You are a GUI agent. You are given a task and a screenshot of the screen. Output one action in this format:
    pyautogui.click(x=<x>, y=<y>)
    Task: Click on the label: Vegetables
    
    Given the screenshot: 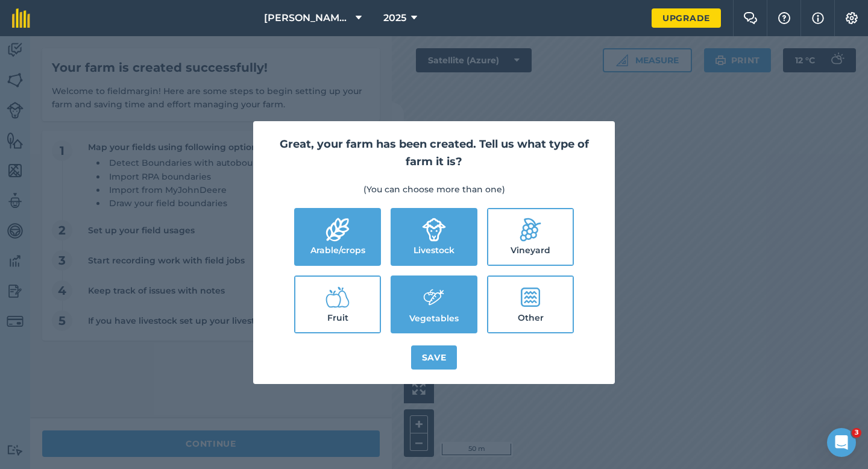 What is the action you would take?
    pyautogui.click(x=434, y=304)
    